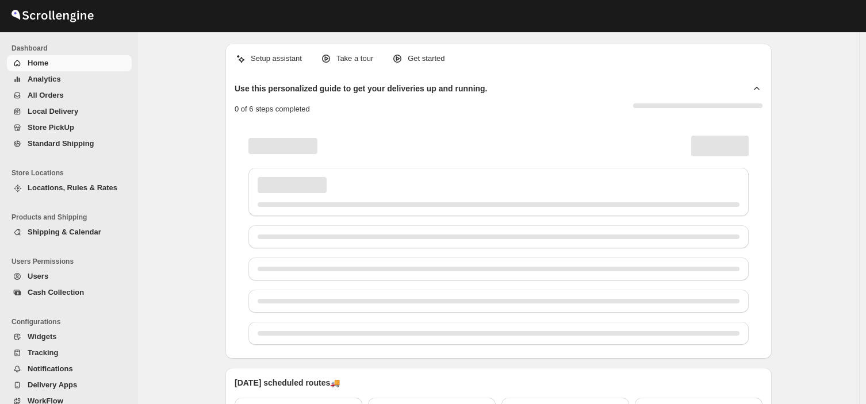 Image resolution: width=866 pixels, height=404 pixels. Describe the element at coordinates (72, 322) in the screenshot. I see `span: Configurations` at that location.